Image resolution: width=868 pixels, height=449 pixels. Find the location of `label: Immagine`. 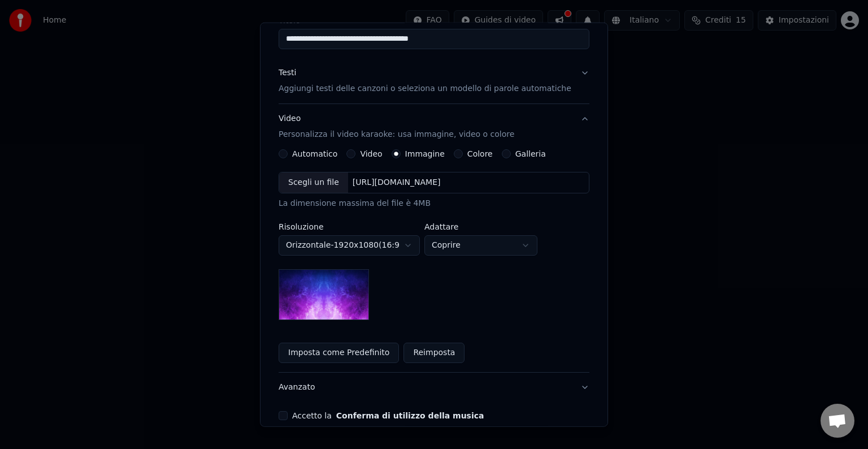

label: Immagine is located at coordinates (425, 154).